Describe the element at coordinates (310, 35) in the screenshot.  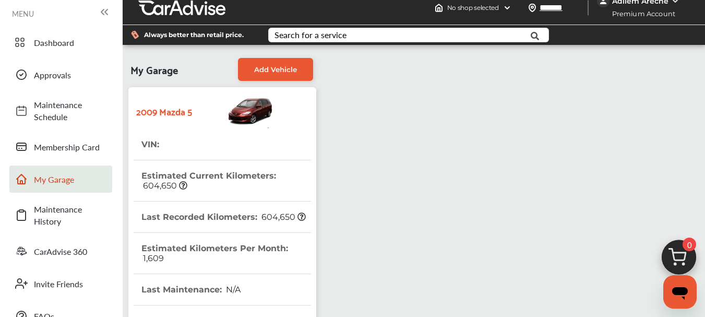
I see `div: Search for a service` at that location.